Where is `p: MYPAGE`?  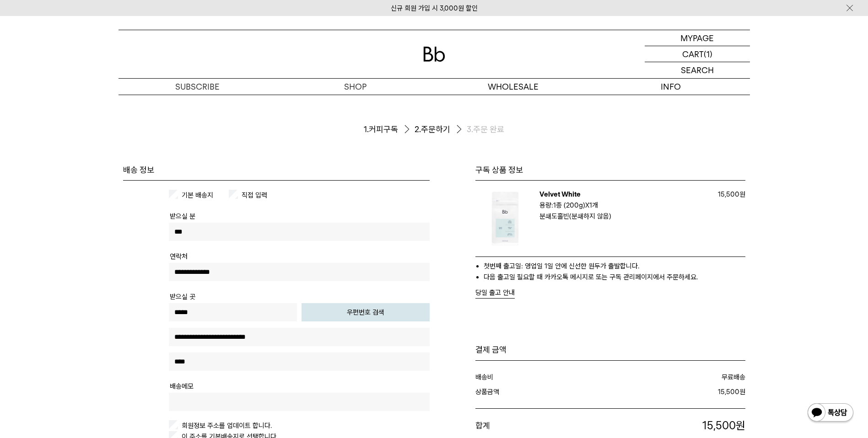 p: MYPAGE is located at coordinates (697, 38).